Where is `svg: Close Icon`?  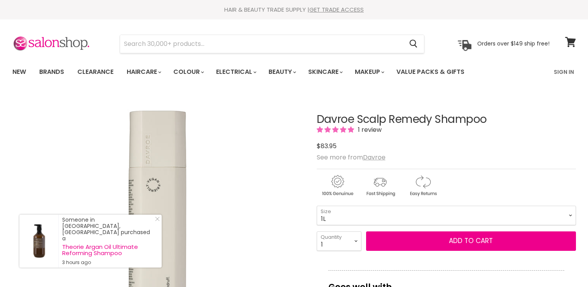 svg: Close Icon is located at coordinates (157, 219).